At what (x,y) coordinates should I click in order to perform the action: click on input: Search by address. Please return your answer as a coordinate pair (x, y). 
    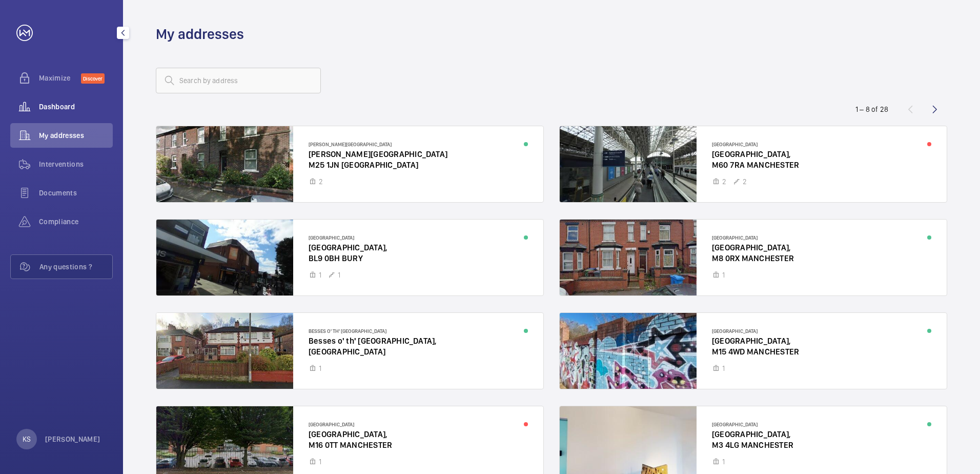
    Looking at the image, I should click on (238, 80).